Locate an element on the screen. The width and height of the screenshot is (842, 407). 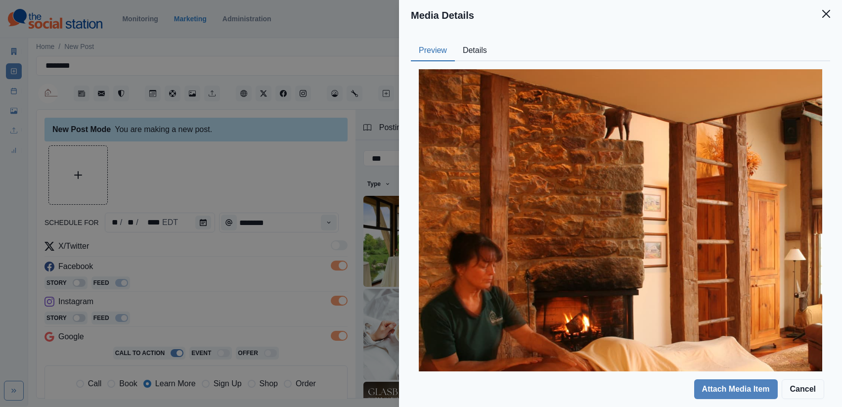
button: Close is located at coordinates (826, 14).